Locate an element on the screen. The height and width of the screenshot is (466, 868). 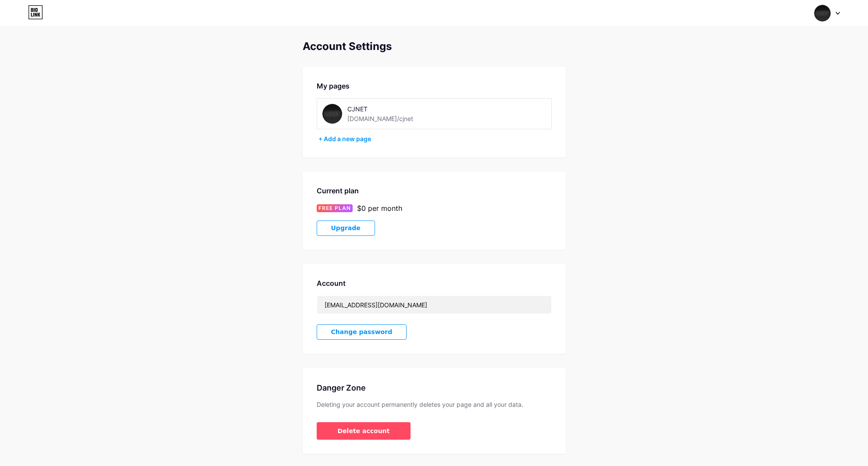
input: Email is located at coordinates (434, 304).